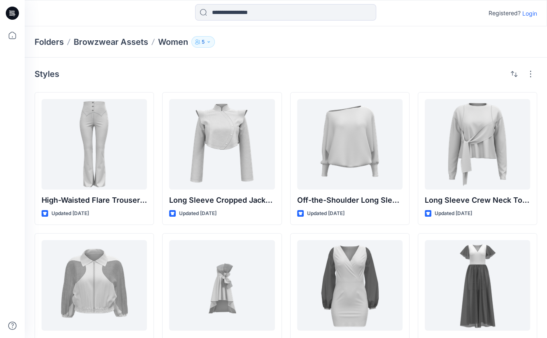 The height and width of the screenshot is (338, 547). Describe the element at coordinates (529, 13) in the screenshot. I see `p: Login` at that location.